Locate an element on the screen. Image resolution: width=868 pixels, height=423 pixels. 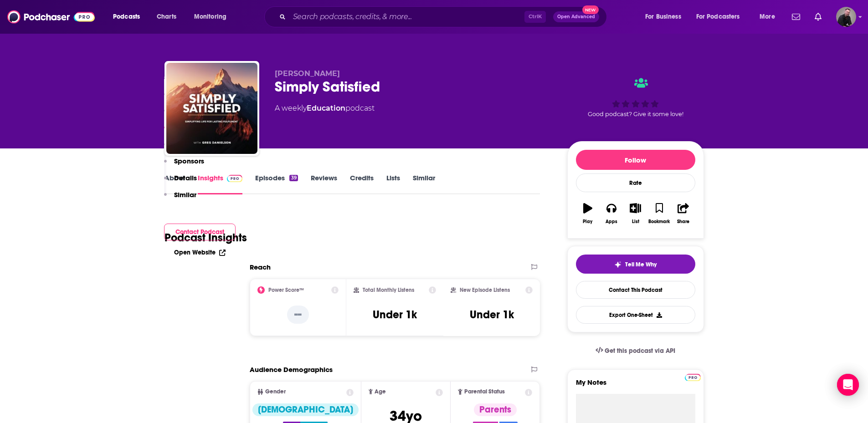
span: Podcasts is located at coordinates (126, 17).